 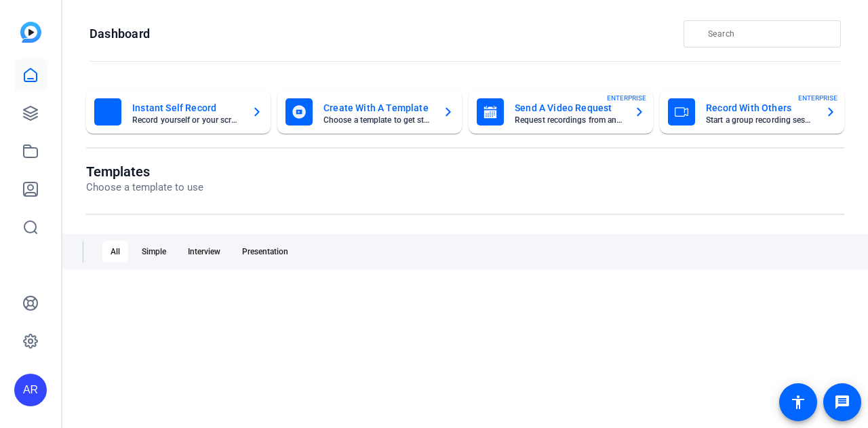 I want to click on mat-icon: accessibility, so click(x=798, y=403).